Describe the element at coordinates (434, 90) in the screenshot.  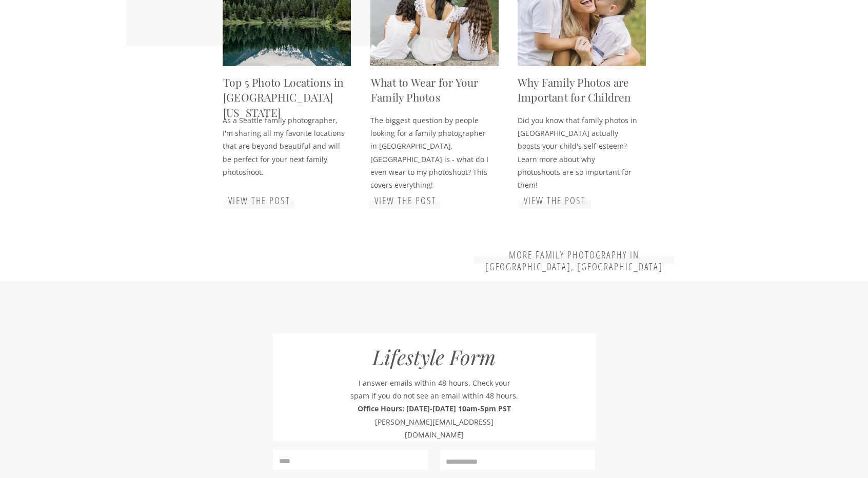
I see `h3: What to Wear for Your Family Photos` at that location.